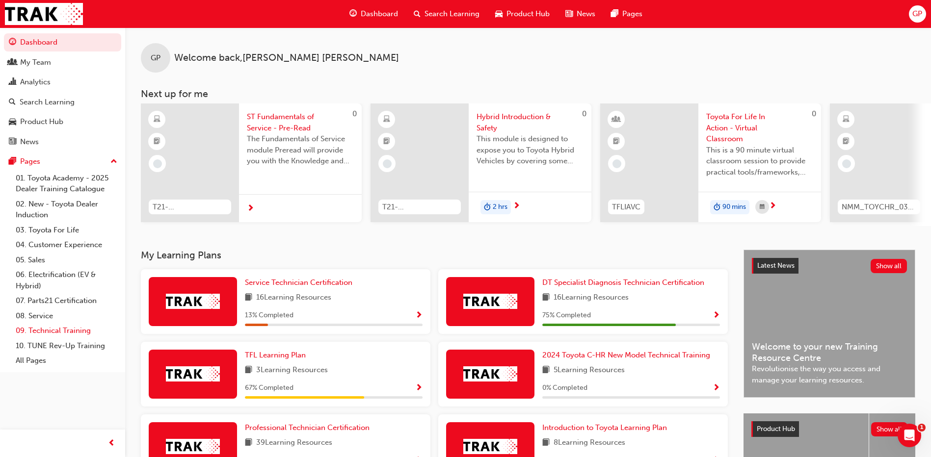  I want to click on span: T21-FOD_HVIS_PREREQ, so click(419, 207).